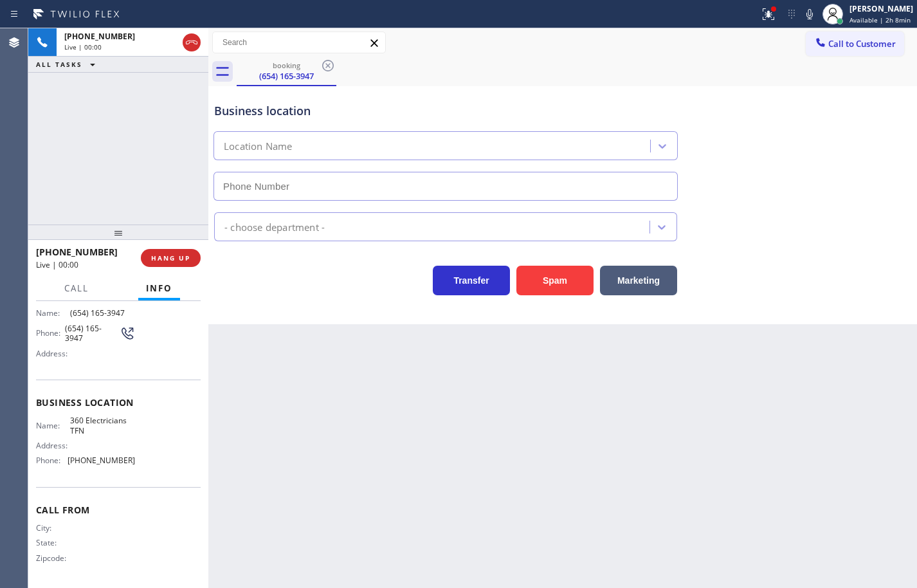 The image size is (917, 588). What do you see at coordinates (275, 226) in the screenshot?
I see `div: - choose department -` at bounding box center [275, 226].